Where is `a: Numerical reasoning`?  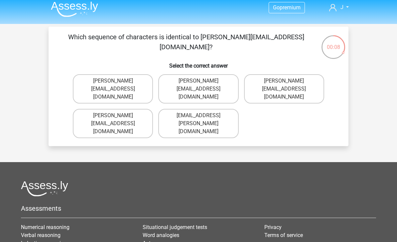 a: Numerical reasoning is located at coordinates (45, 227).